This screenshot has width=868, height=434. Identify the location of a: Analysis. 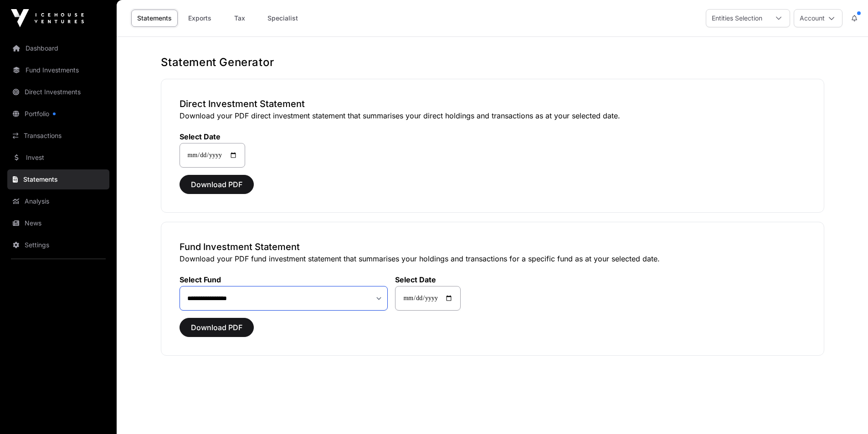
(58, 201).